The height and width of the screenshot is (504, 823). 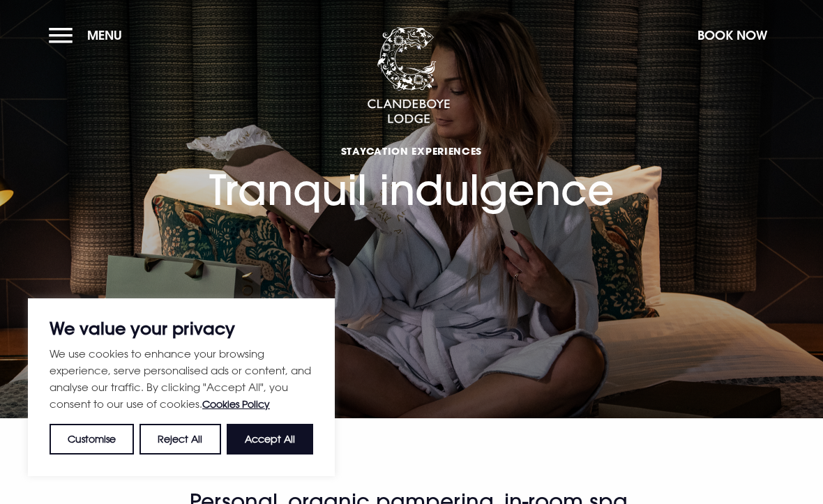 What do you see at coordinates (732, 35) in the screenshot?
I see `button: Book Now` at bounding box center [732, 35].